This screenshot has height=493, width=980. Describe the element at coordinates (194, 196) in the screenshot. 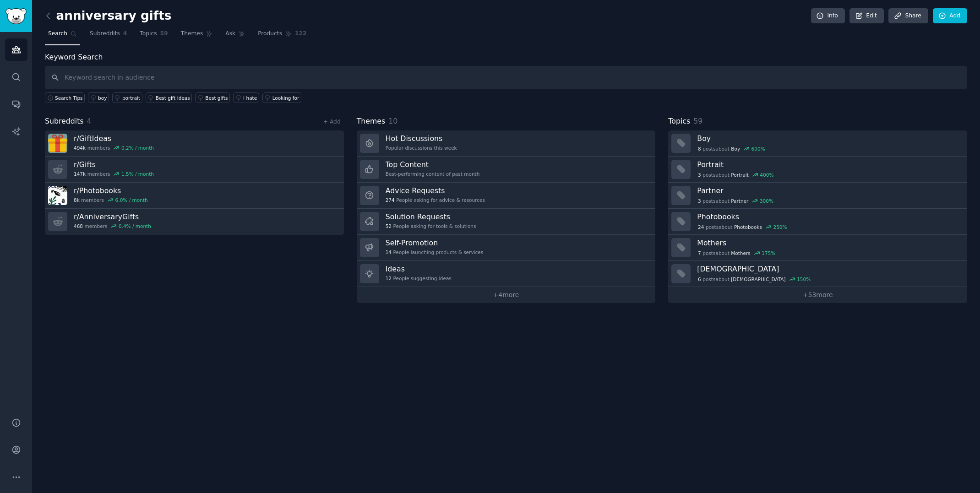

I see `a: r/Photobooks8kmembers6.0% / month` at that location.